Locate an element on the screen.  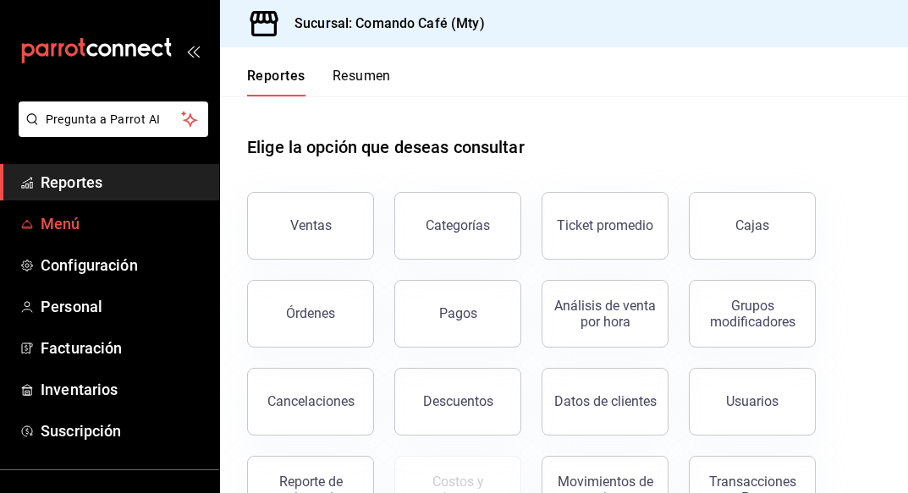
a: Cajas is located at coordinates (752, 226).